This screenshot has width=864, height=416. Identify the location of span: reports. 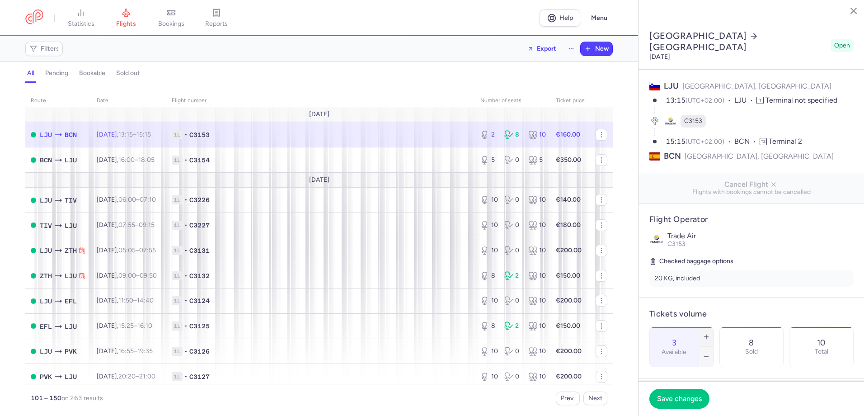
(216, 24).